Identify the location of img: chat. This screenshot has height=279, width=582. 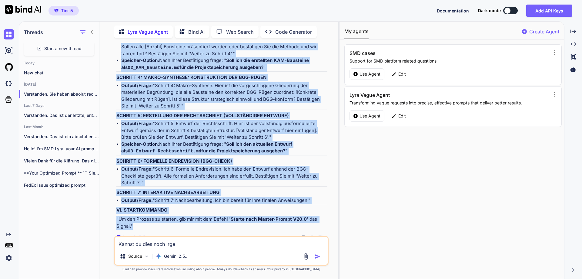
(9, 34).